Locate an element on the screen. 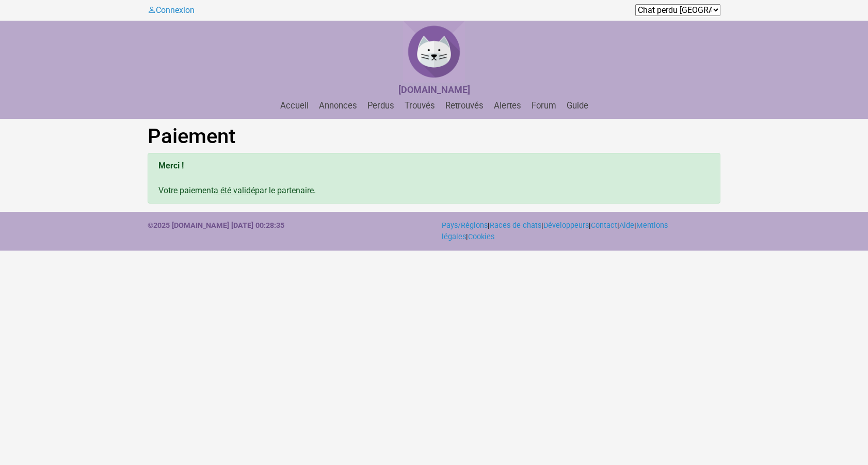 The image size is (868, 465). a: Aide is located at coordinates (626, 225).